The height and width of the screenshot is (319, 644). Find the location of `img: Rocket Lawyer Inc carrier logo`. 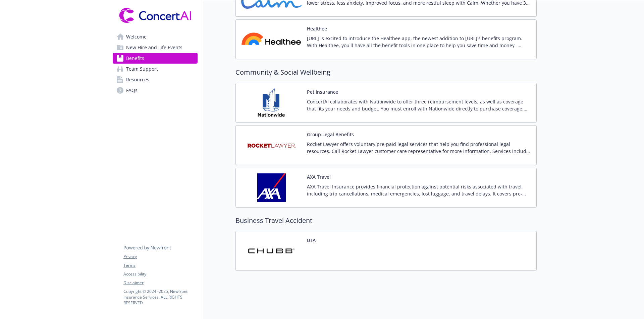

img: Rocket Lawyer Inc carrier logo is located at coordinates (271, 145).